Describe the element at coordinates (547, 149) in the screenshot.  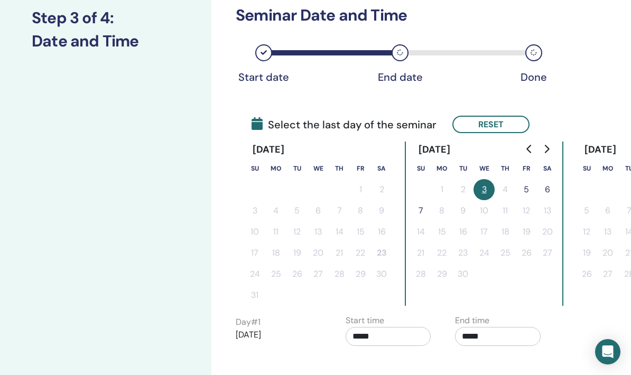
I see `button: Go to next month` at that location.